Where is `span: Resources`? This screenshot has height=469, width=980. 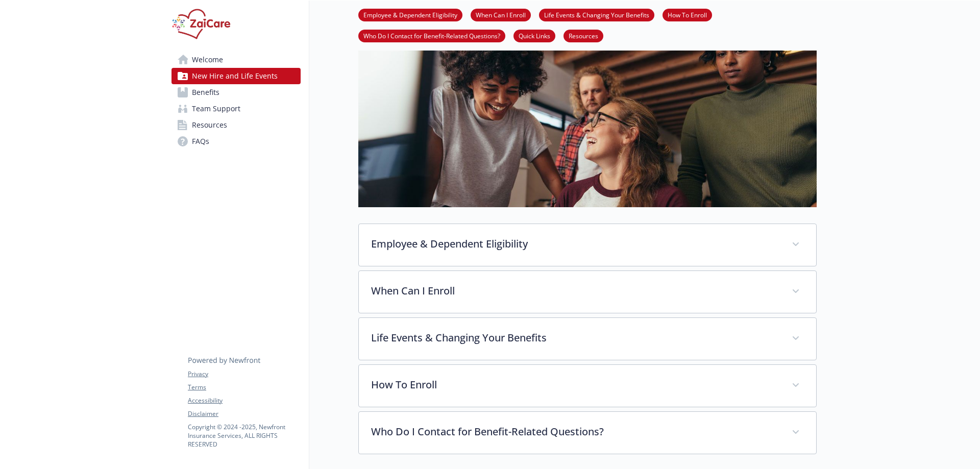 span: Resources is located at coordinates (209, 125).